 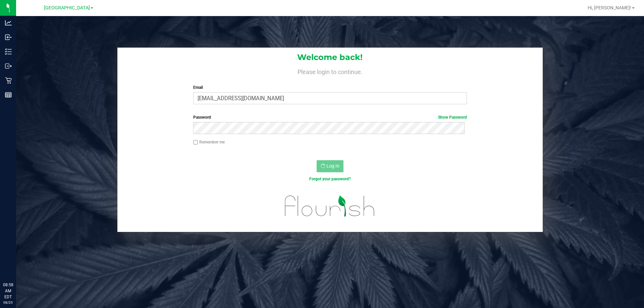 I want to click on inline-svg: Retail, so click(x=8, y=80).